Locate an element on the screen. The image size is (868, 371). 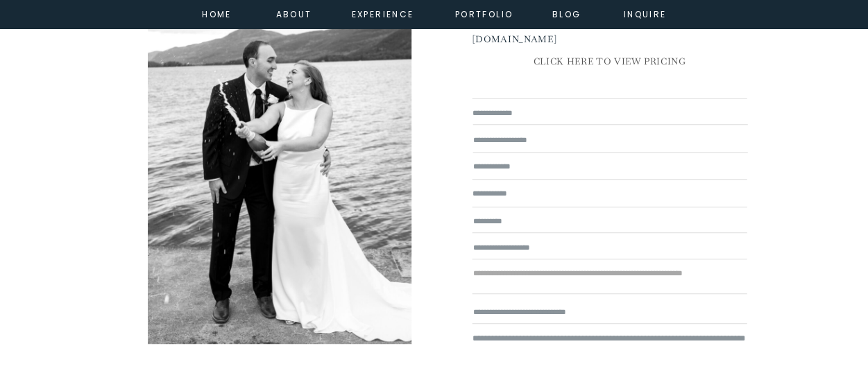
a: Blog is located at coordinates (567, 13).